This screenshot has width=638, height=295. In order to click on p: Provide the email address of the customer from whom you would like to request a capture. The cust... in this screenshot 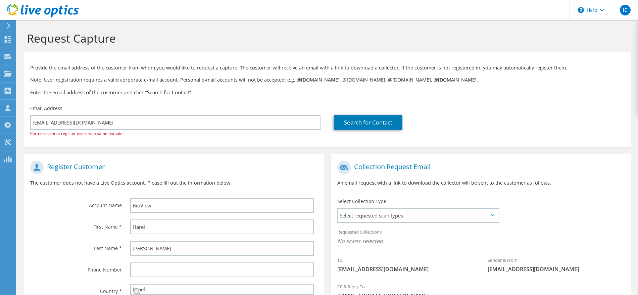, I will do `click(327, 68)`.